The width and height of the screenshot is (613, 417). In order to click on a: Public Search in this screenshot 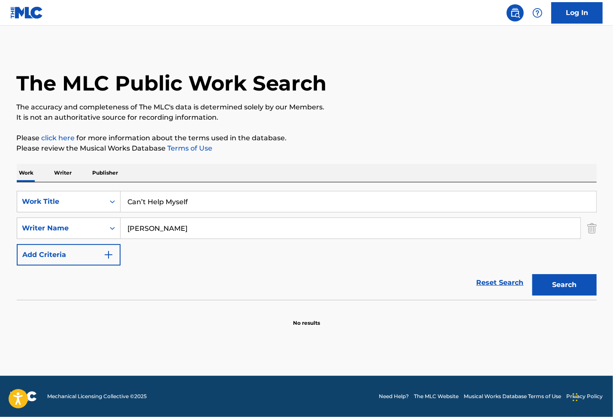, I will do `click(515, 13)`.